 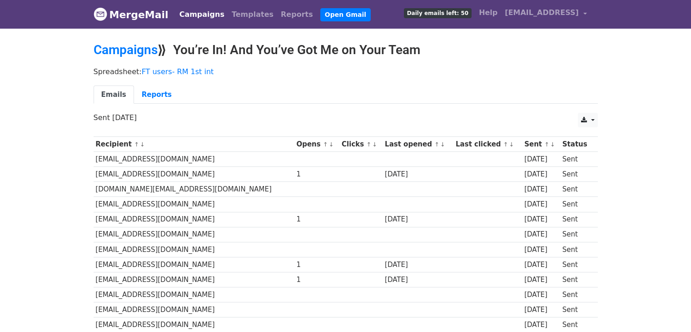 I want to click on a: Daily emails left: 50, so click(x=437, y=13).